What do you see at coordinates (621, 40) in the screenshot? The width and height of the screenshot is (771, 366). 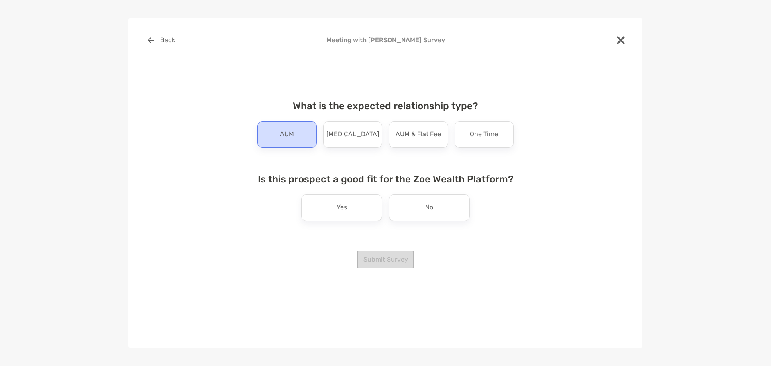 I see `img: close modal` at bounding box center [621, 40].